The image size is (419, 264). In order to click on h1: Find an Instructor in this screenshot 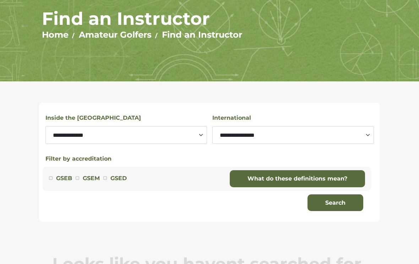, I will do `click(209, 18)`.